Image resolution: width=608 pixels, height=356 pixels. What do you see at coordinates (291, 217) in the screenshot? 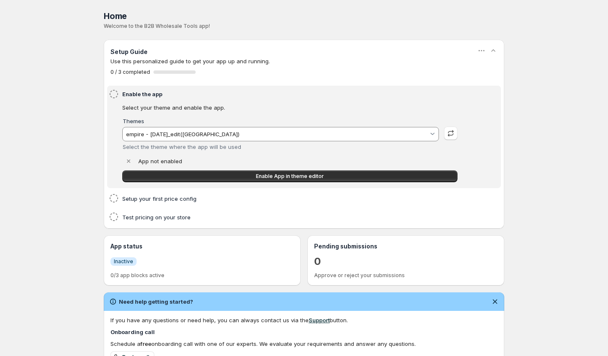
I see `h4: Test pricing on your store` at bounding box center [291, 217].